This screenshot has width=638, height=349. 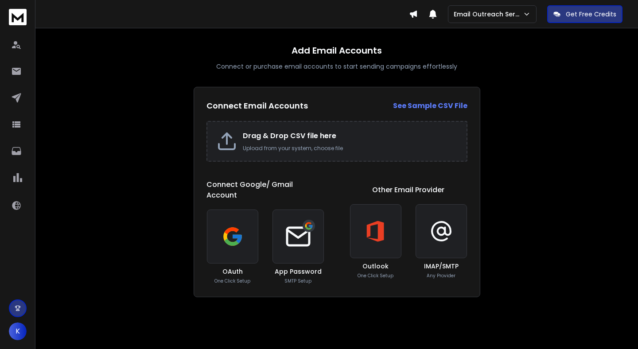 I want to click on img: logo, so click(x=18, y=17).